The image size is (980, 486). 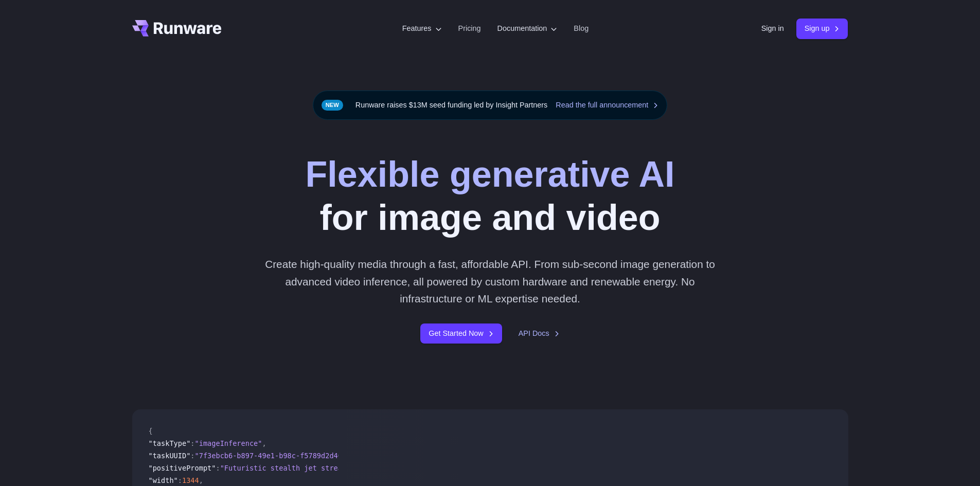 I want to click on a: Pricing, so click(x=470, y=28).